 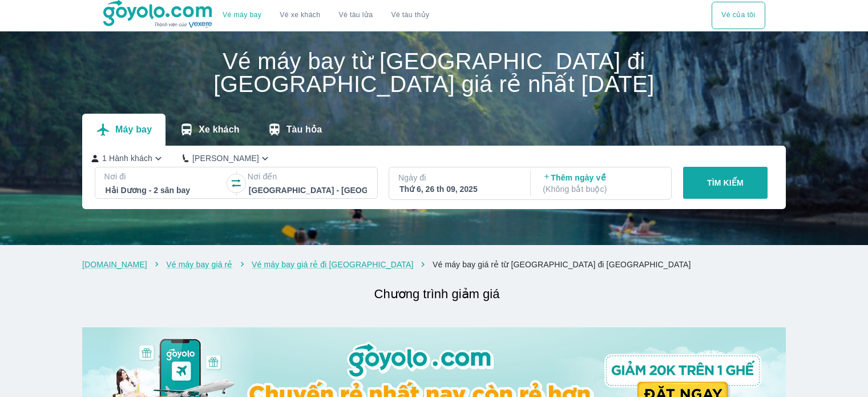 I want to click on button: TÌM KIẾM, so click(x=725, y=183).